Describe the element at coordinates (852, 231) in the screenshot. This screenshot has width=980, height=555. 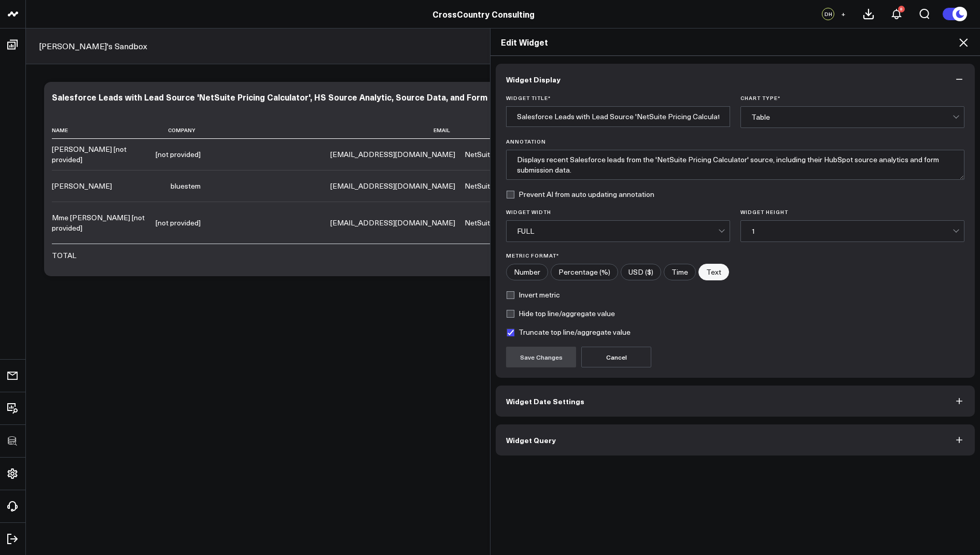
I see `div: 1` at that location.